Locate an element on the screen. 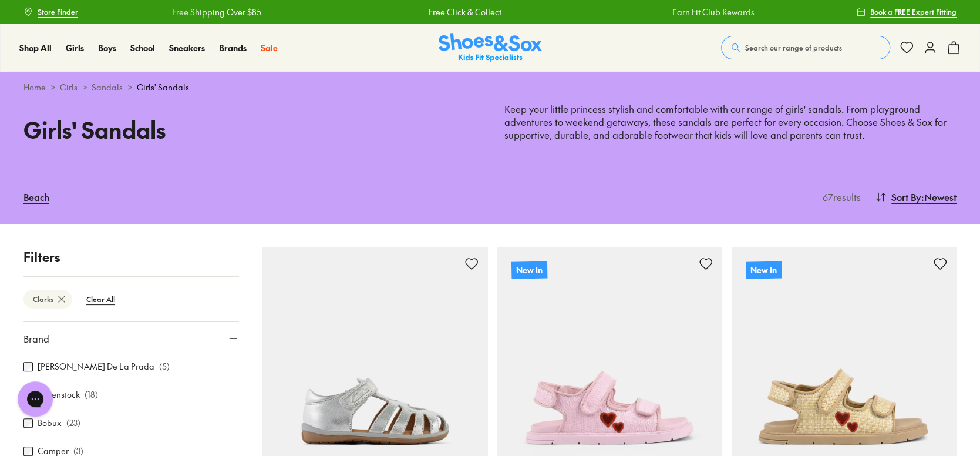  span: Shop All is located at coordinates (35, 48).